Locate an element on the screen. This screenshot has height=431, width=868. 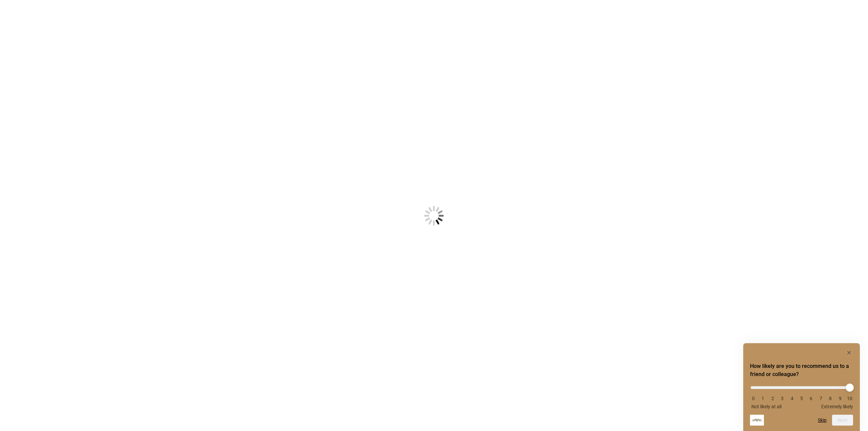
span: Extremely likely is located at coordinates (838, 406).